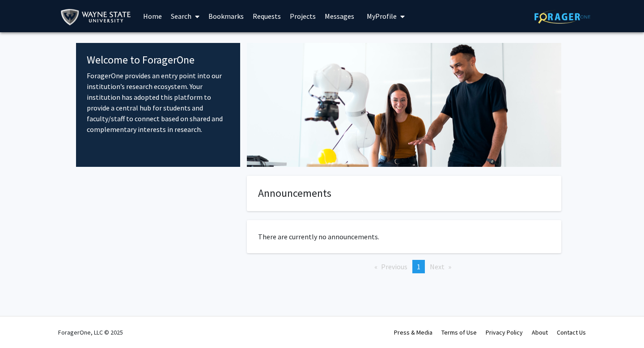  I want to click on p: ForagerOne provides an entry point into our institution’s research ecosystem. Your institution ha..., so click(158, 103).